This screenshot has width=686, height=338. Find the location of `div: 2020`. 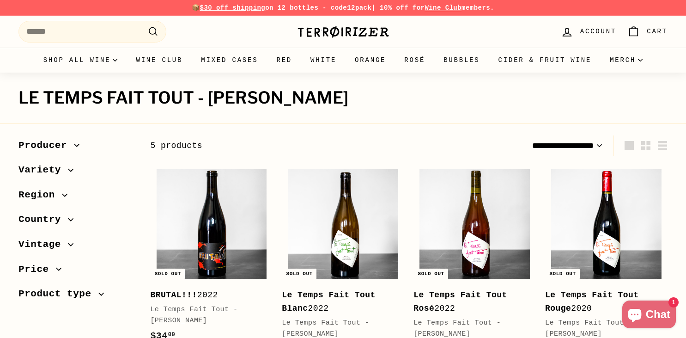

div: 2020 is located at coordinates (601, 302).